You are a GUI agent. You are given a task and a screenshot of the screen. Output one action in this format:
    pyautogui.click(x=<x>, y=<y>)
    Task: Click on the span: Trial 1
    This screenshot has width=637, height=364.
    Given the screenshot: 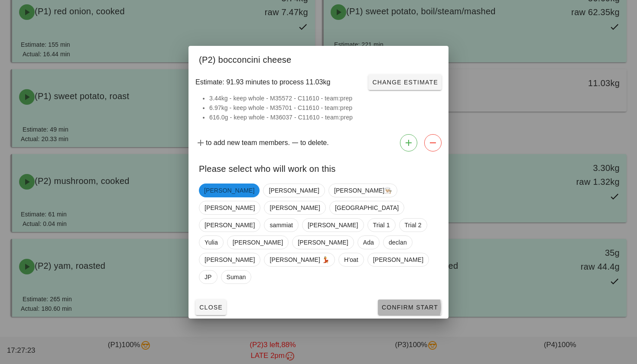 What is the action you would take?
    pyautogui.click(x=381, y=225)
    